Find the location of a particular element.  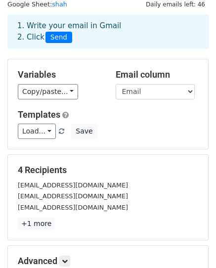

h5: Email column is located at coordinates (157, 75).